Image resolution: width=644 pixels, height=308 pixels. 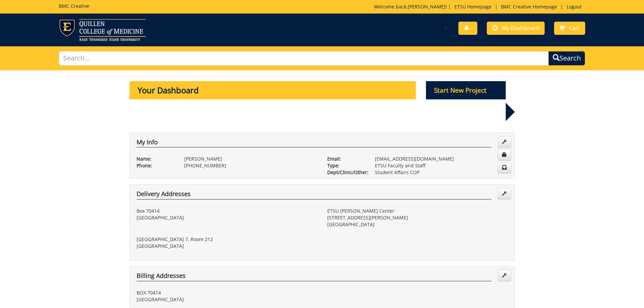 What do you see at coordinates (346, 165) in the screenshot?
I see `p: Type:` at bounding box center [346, 165].